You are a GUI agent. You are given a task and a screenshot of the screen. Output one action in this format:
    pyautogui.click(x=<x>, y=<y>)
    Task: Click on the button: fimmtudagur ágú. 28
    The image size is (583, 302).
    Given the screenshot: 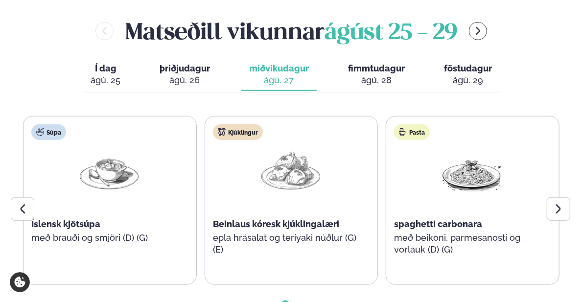 What is the action you would take?
    pyautogui.click(x=377, y=75)
    